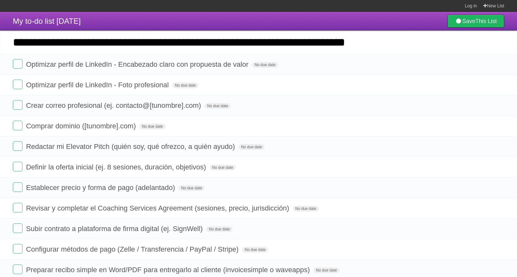 Image resolution: width=517 pixels, height=277 pixels. What do you see at coordinates (169, 269) in the screenshot?
I see `span: Preparar recibo simple en Word/PDF para entregarlo al cliente (invoicesimple o waveapps)` at bounding box center [169, 269].